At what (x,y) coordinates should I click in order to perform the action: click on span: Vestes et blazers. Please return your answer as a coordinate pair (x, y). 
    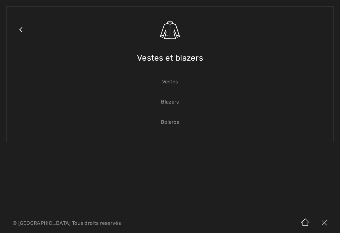
    Looking at the image, I should click on (170, 58).